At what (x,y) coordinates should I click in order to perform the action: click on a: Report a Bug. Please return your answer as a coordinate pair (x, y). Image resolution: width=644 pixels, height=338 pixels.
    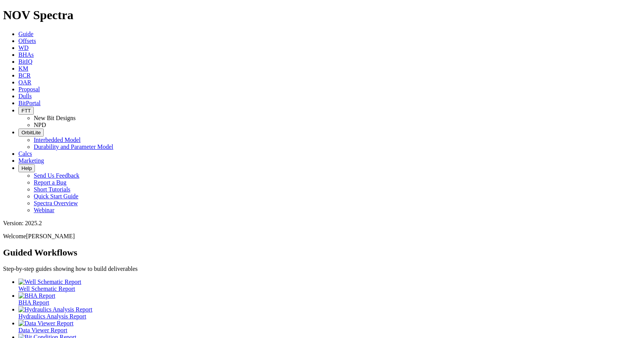
    Looking at the image, I should click on (50, 182).